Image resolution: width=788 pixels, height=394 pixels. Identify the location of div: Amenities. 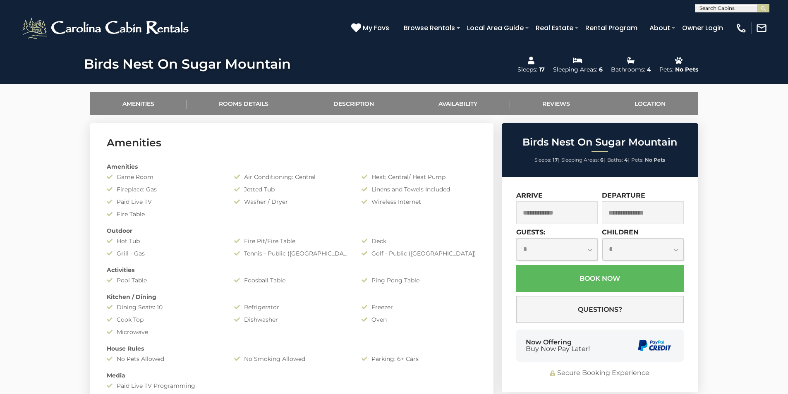
(292, 167).